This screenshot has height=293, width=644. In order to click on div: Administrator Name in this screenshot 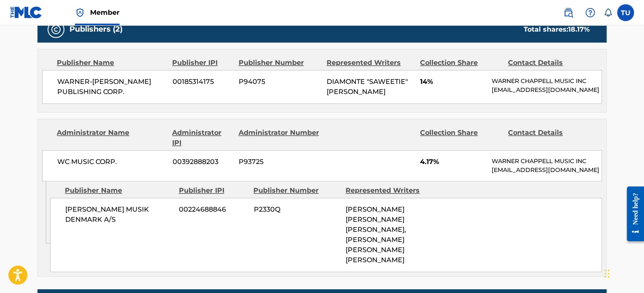, I will do `click(111, 138)`.